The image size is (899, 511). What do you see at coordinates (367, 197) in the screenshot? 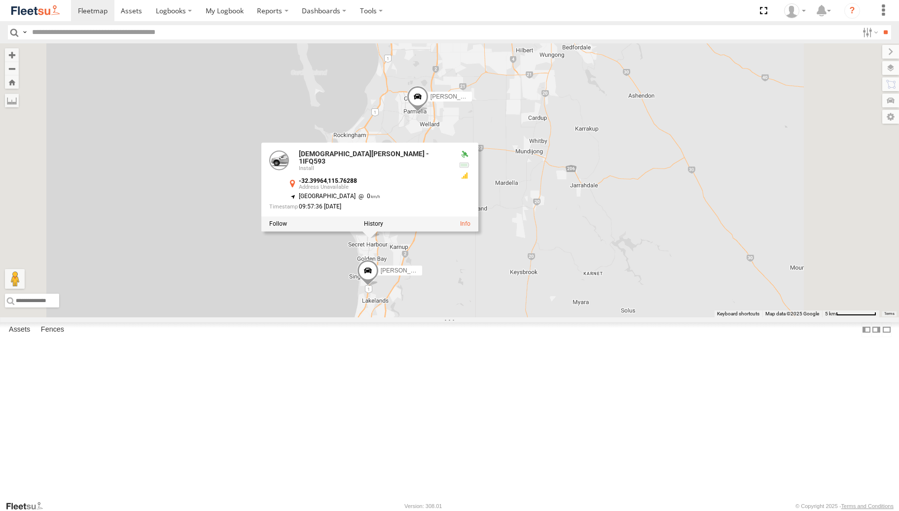
I see `span: 0` at bounding box center [367, 197].